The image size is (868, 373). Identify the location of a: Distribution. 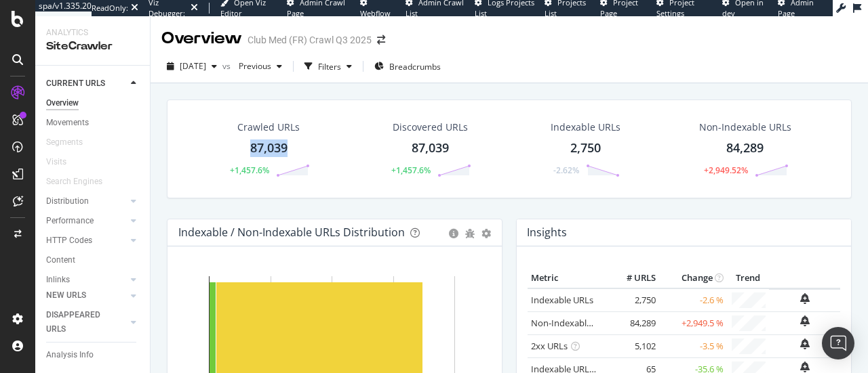
(86, 201).